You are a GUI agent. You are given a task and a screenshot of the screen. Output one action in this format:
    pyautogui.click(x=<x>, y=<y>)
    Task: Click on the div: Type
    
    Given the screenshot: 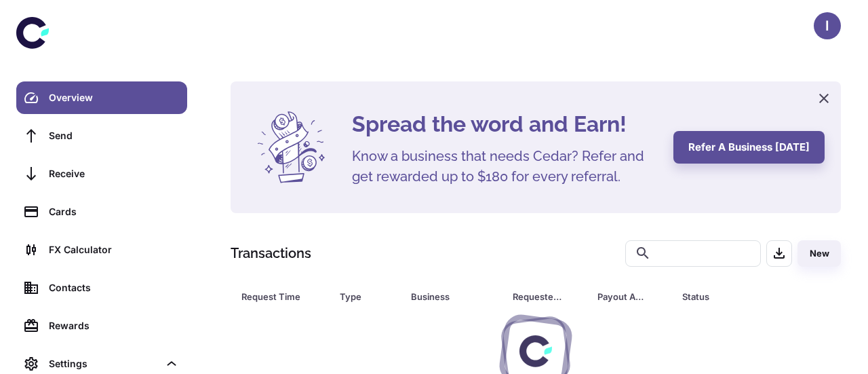 What is the action you would take?
    pyautogui.click(x=358, y=297)
    